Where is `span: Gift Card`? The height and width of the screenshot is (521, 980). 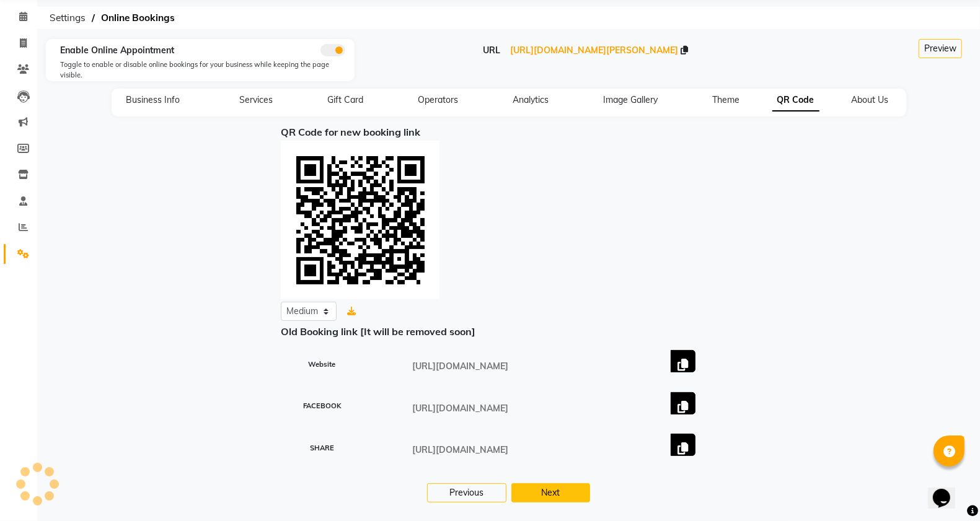
span: Gift Card is located at coordinates (345, 100).